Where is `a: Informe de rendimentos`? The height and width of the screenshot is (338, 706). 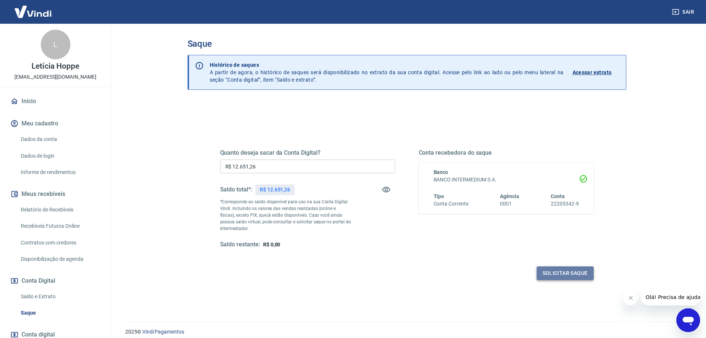
a: Informe de rendimentos is located at coordinates (60, 172).